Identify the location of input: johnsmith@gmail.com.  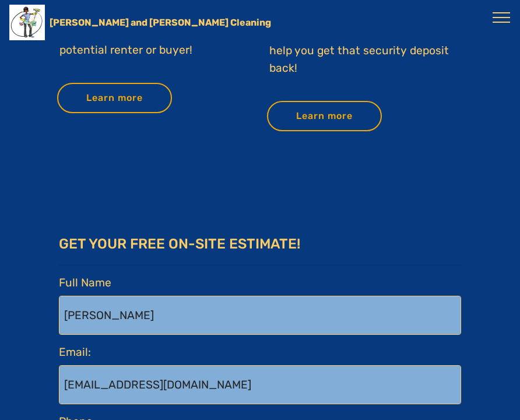
(260, 384).